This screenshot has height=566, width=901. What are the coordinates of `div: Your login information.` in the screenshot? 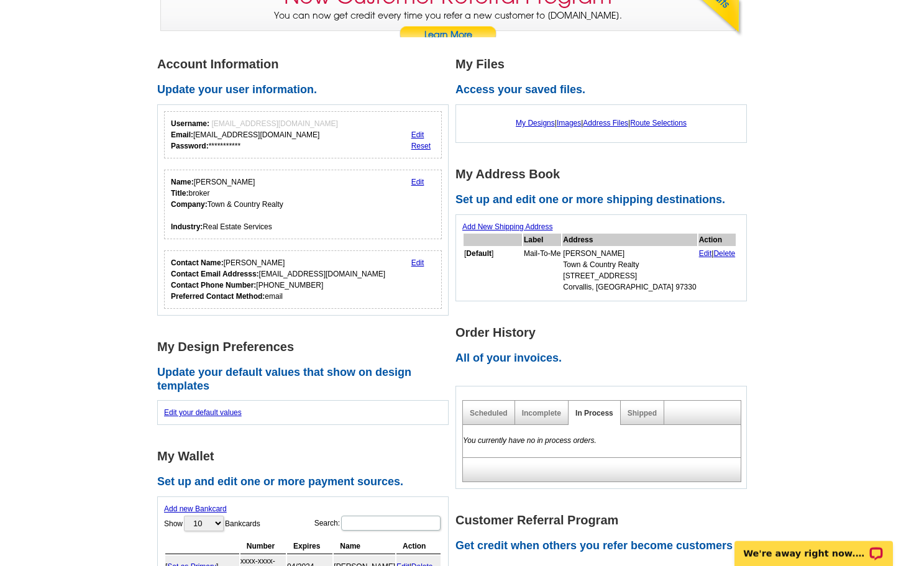 It's located at (303, 135).